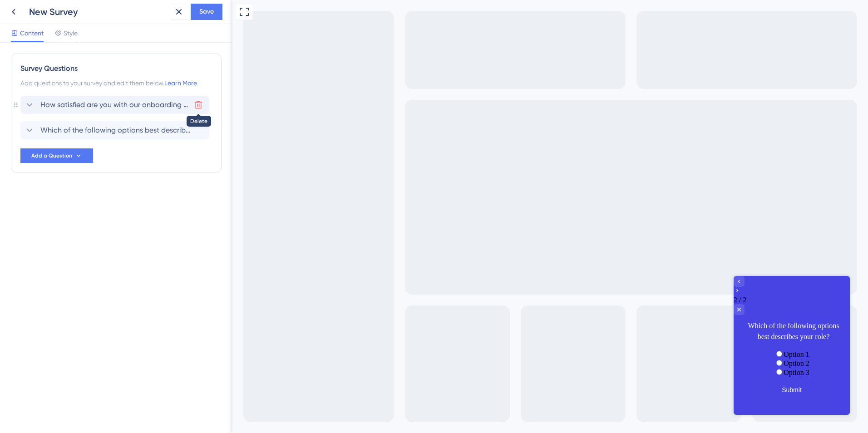 This screenshot has height=433, width=868. What do you see at coordinates (116, 69) in the screenshot?
I see `div: Survey Questions` at bounding box center [116, 69].